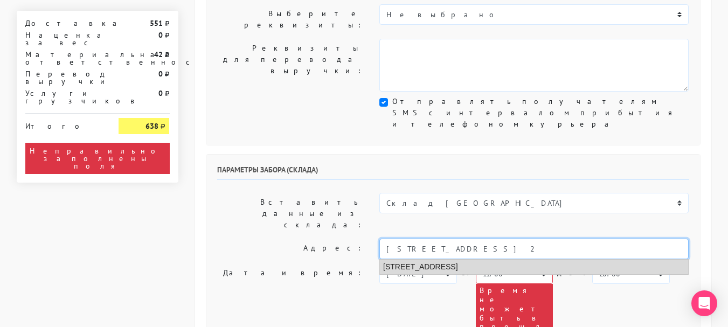 Image resolution: width=728 pixels, height=327 pixels. I want to click on label: Адрес:, so click(290, 249).